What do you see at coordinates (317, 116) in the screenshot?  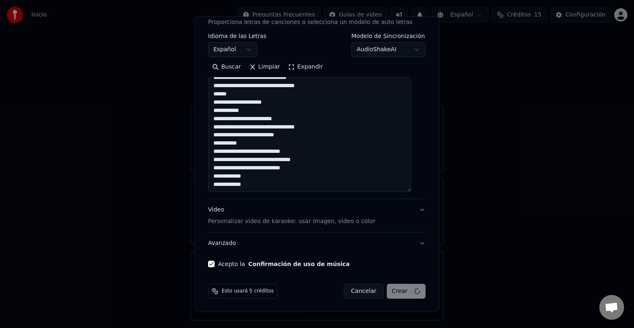 I see `div: LetrasProporciona letras de canciones o selecciona un modelo de auto letras` at bounding box center [317, 116].